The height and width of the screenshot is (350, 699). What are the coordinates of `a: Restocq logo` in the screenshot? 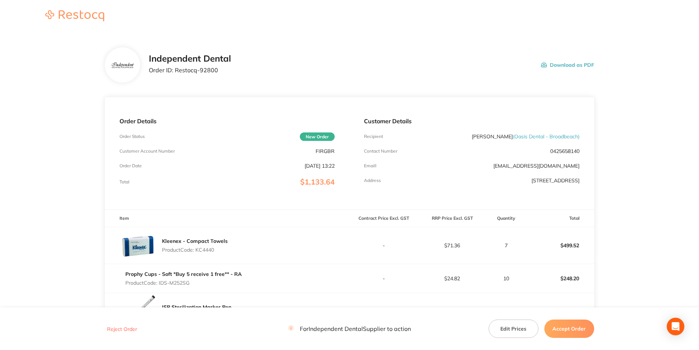 It's located at (75, 16).